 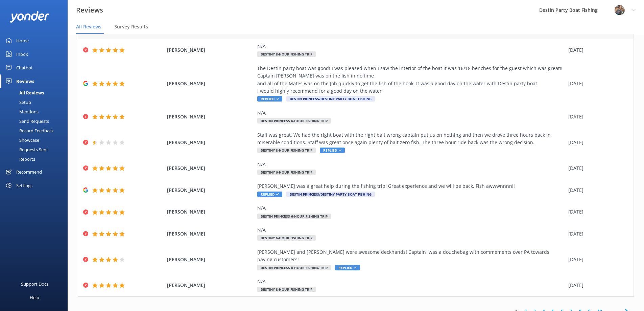 I want to click on div: Help, so click(x=34, y=298).